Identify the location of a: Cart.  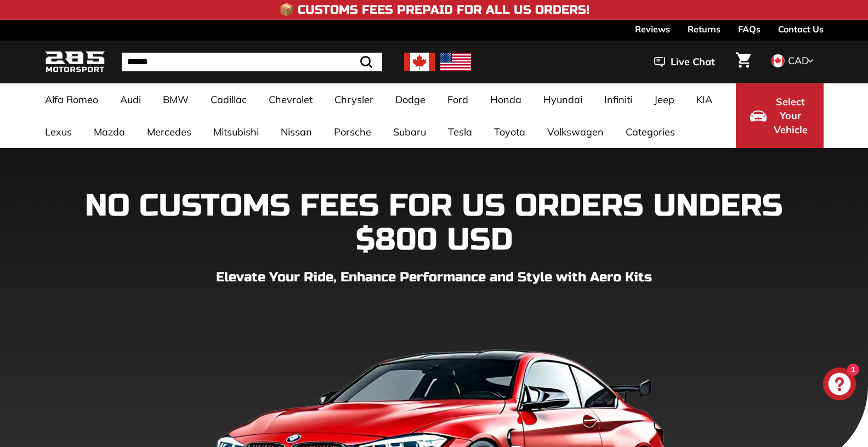
(743, 62).